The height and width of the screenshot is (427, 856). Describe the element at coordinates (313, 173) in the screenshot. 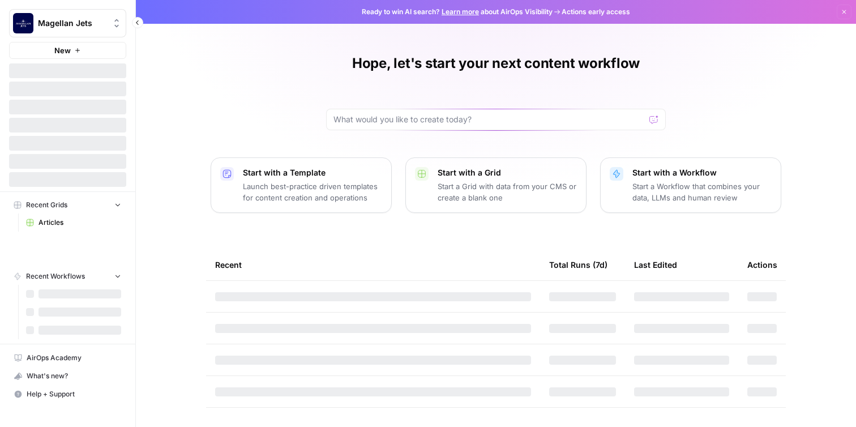

I see `p: Start with a Template` at that location.